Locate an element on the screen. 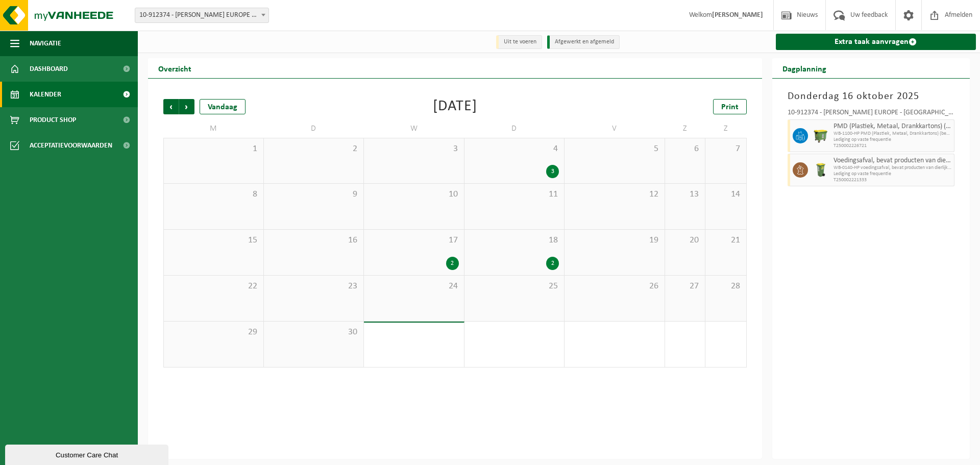 This screenshot has width=980, height=465. li: Afgewerkt en afgemeld is located at coordinates (584, 42).